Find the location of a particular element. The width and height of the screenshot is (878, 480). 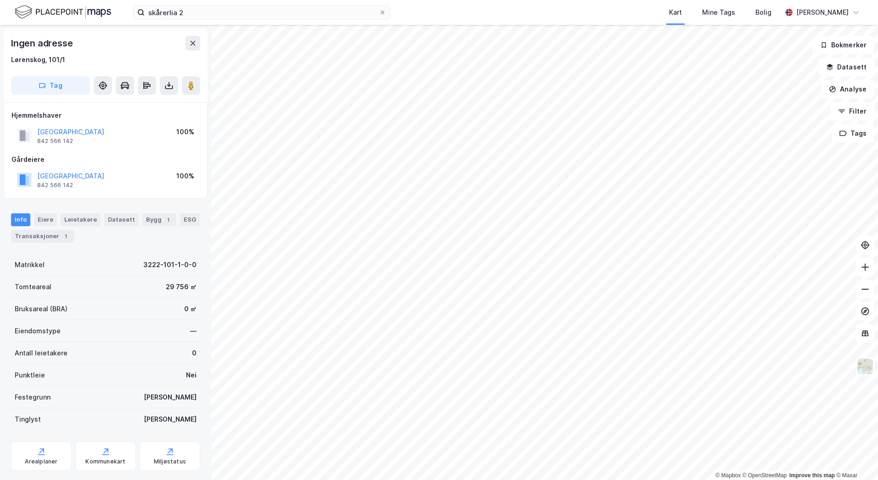

div: Mine Tags is located at coordinates (719, 12).